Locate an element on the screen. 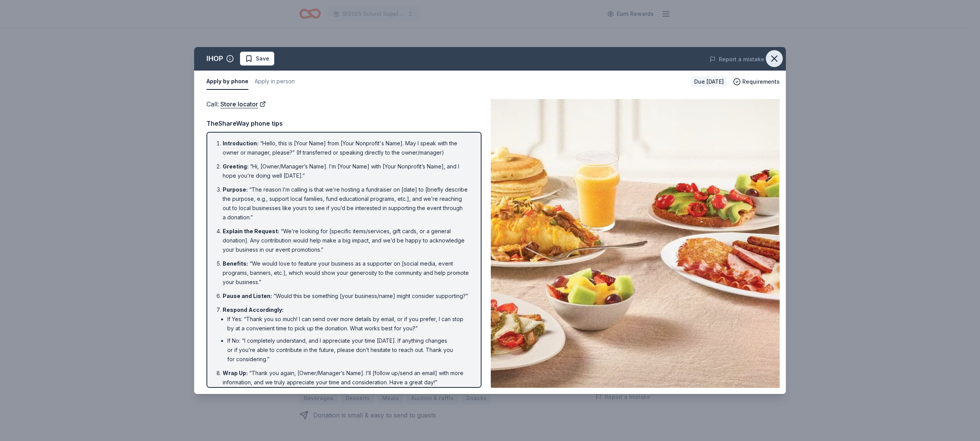 This screenshot has width=980, height=441. button: Report a mistake is located at coordinates (737, 60).